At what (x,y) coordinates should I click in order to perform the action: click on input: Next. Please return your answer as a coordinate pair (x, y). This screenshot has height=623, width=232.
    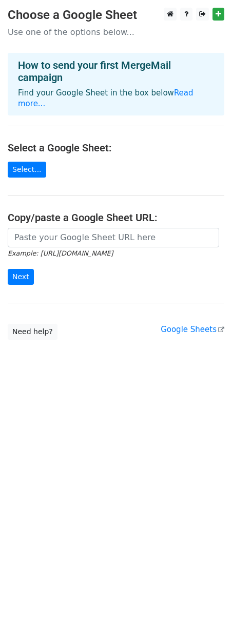
    Looking at the image, I should click on (21, 276).